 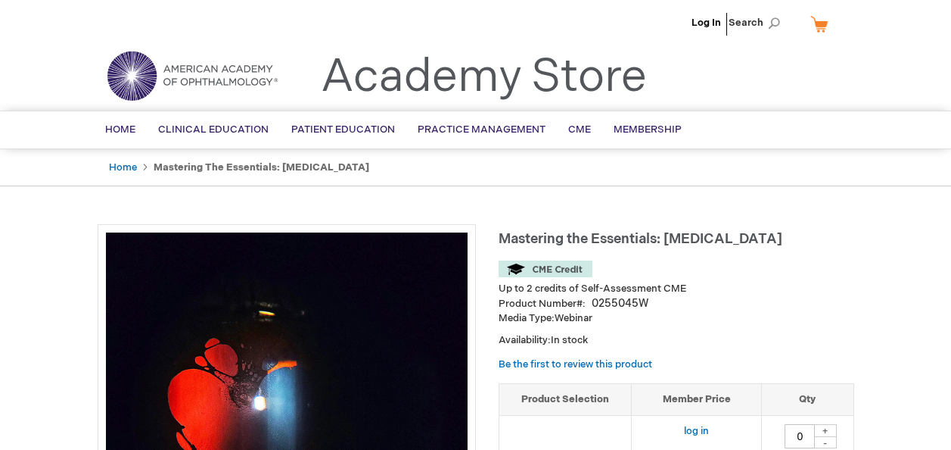 What do you see at coordinates (677, 340) in the screenshot?
I see `p: Availability:` at bounding box center [677, 340].